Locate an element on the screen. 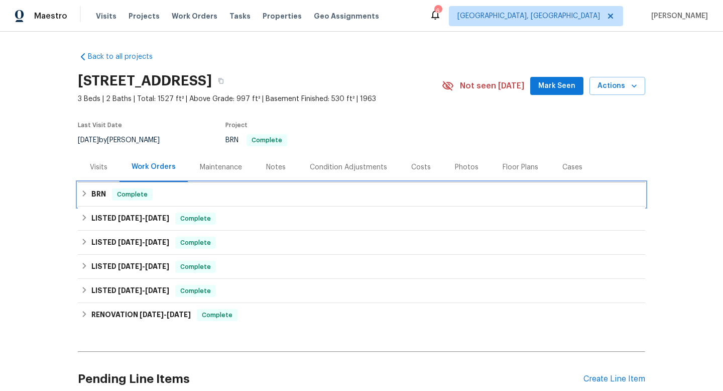 Image resolution: width=723 pixels, height=391 pixels. div: Work Orders is located at coordinates (154, 167).